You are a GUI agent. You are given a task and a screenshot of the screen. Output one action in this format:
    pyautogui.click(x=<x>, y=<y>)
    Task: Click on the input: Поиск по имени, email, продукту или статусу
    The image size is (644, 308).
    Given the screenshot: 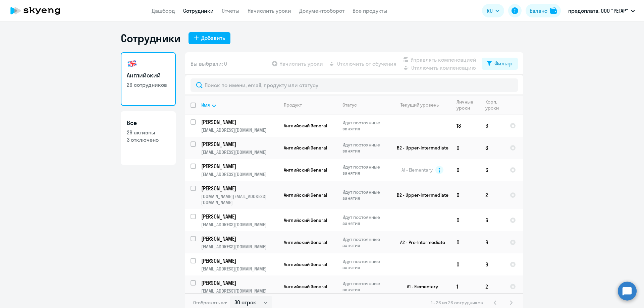 What is the action you would take?
    pyautogui.click(x=354, y=85)
    